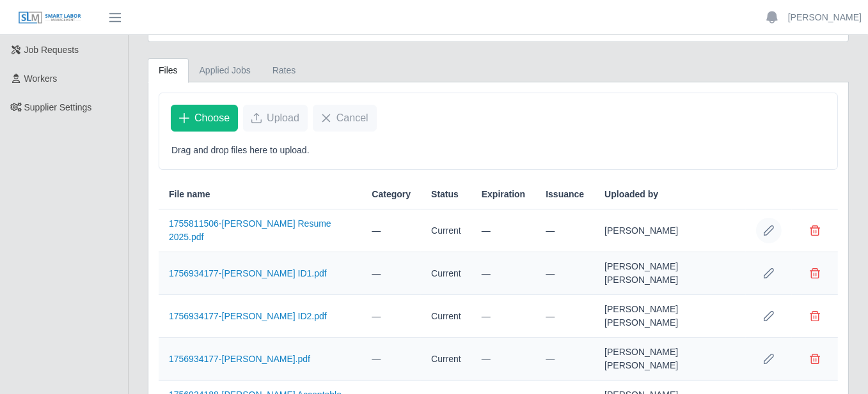 The width and height of the screenshot is (868, 394). What do you see at coordinates (275, 118) in the screenshot?
I see `button: Upload` at bounding box center [275, 118].